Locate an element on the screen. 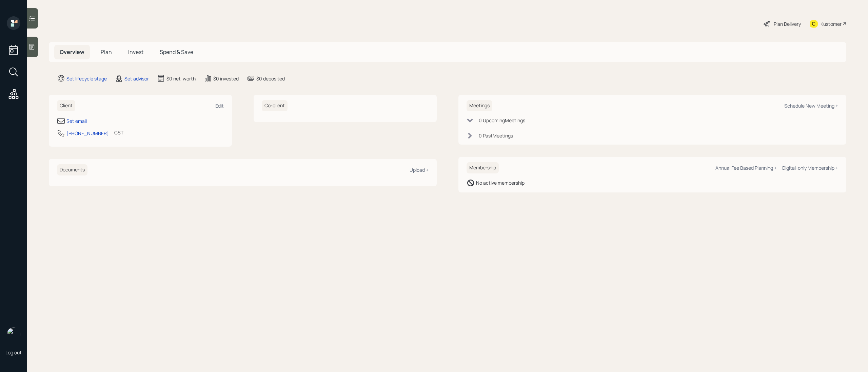 The width and height of the screenshot is (868, 372). div: $0 deposited is located at coordinates (270, 78).